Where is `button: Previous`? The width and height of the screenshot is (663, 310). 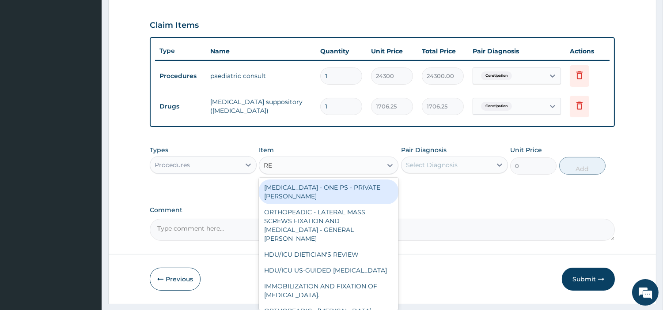
button: Previous is located at coordinates (175, 280).